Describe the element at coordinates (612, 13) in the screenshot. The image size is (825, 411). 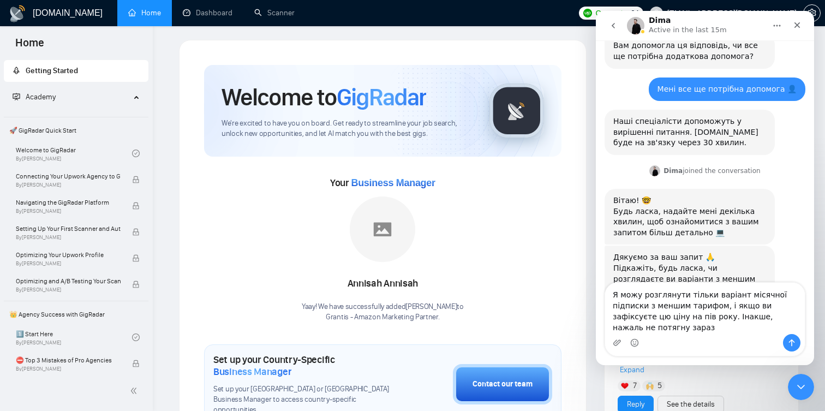
I see `span: Connects:` at that location.